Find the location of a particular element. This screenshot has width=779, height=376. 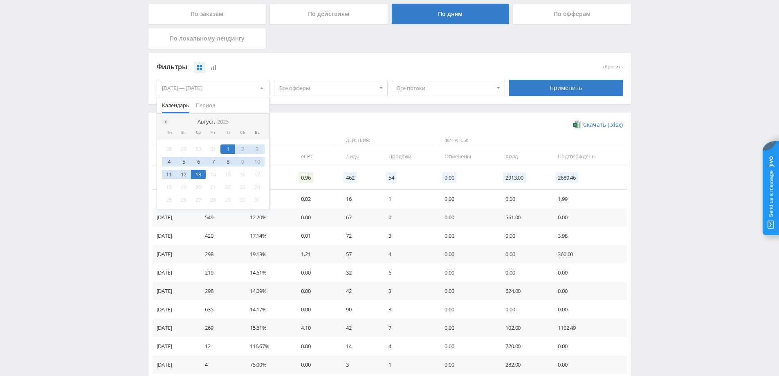

span: 462 is located at coordinates (350, 178).